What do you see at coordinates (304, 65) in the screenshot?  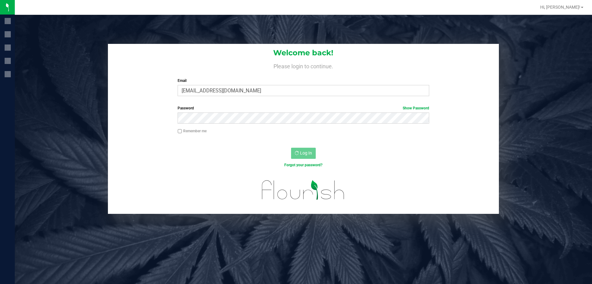 I see `h4: Please login to continue.` at bounding box center [304, 65].